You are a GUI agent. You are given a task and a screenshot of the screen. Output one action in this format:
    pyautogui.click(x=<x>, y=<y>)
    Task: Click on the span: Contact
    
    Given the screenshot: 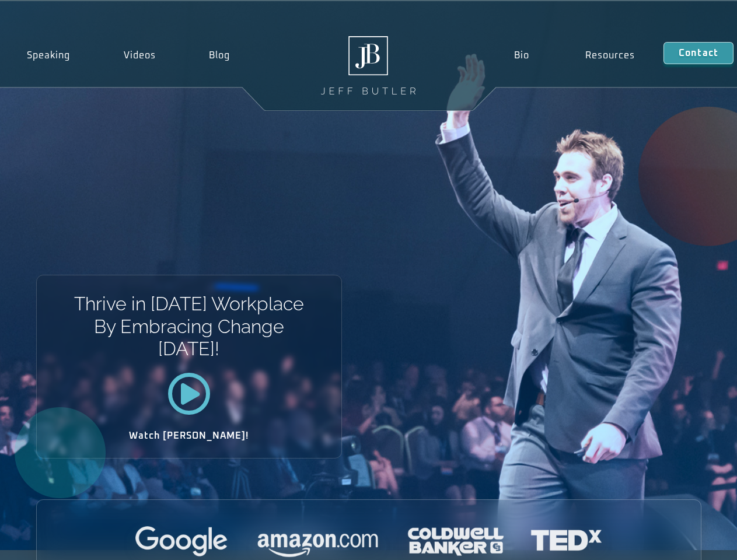 What is the action you would take?
    pyautogui.click(x=698, y=53)
    